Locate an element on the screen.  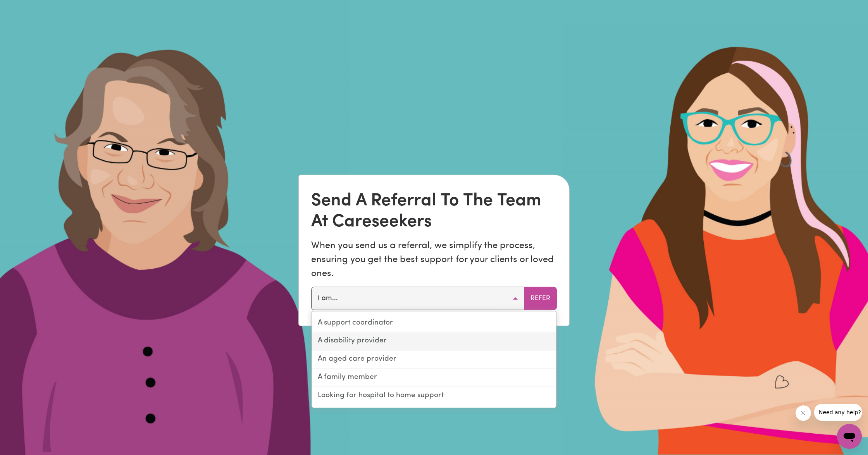
a: Looking for hospital to home support is located at coordinates (434, 395).